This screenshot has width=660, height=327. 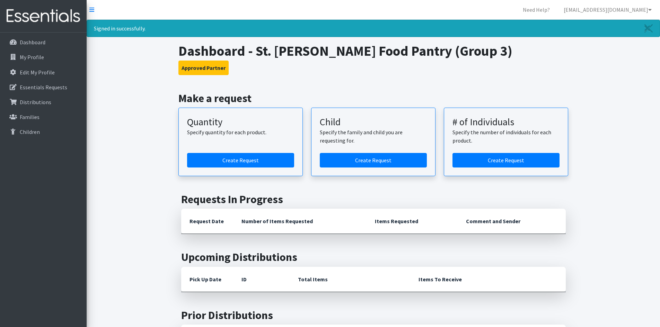 What do you see at coordinates (261, 279) in the screenshot?
I see `th: ID` at bounding box center [261, 279].